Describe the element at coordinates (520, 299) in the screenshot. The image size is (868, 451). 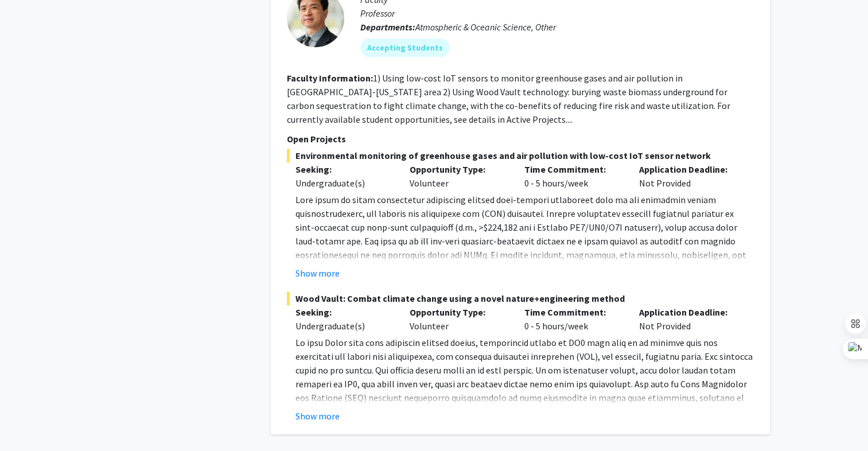
I see `span: Wood Vault: Combat climate change using a novel nature+engineering method` at that location.